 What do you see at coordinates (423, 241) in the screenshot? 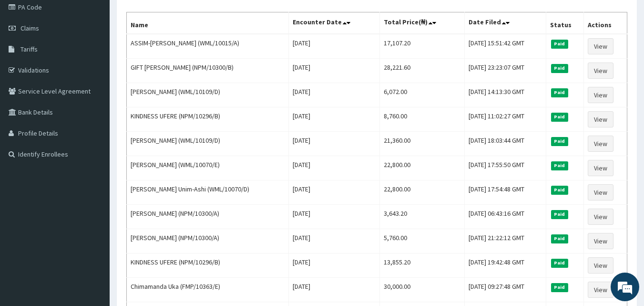
I see `td: 5,760.00` at bounding box center [423, 241].